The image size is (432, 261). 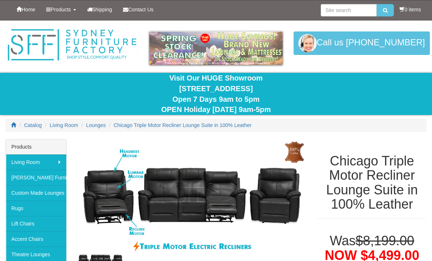 What do you see at coordinates (33, 125) in the screenshot?
I see `a: Catalog` at bounding box center [33, 125].